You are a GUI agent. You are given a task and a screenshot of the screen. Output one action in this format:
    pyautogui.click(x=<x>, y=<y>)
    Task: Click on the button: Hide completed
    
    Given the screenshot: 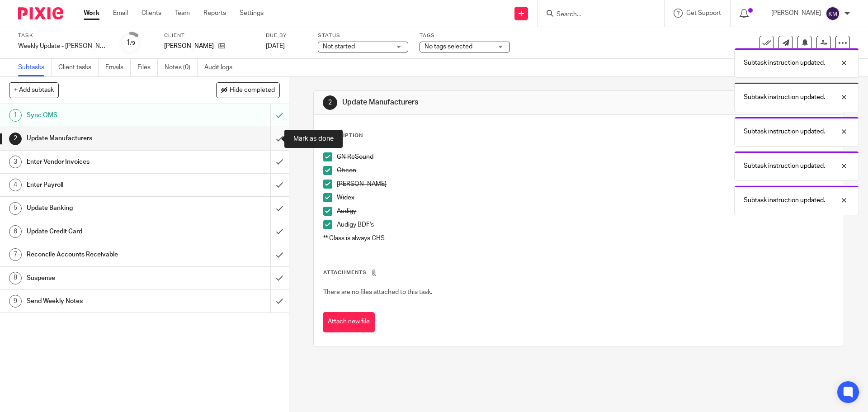 What is the action you would take?
    pyautogui.click(x=247, y=90)
    